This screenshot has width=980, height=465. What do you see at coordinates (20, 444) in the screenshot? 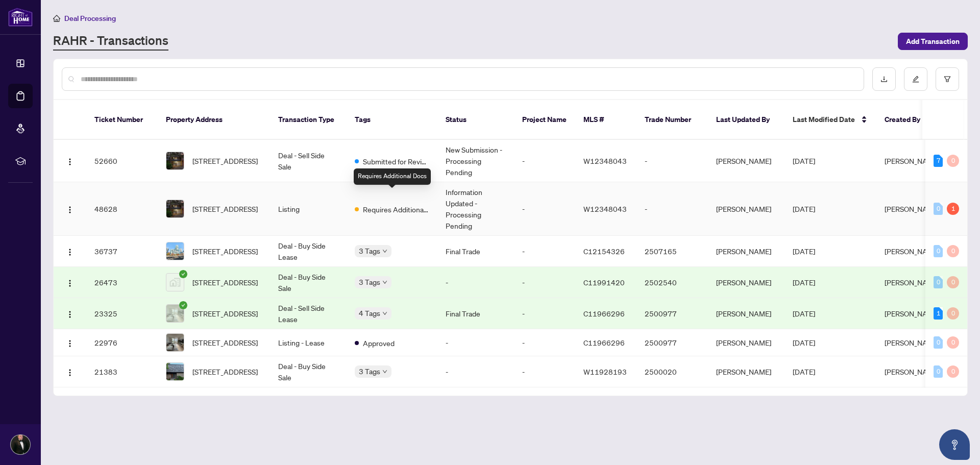
I see `img: Profile Icon` at bounding box center [20, 444].